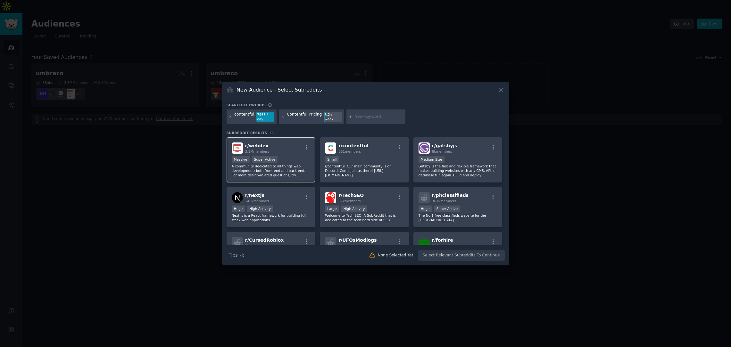 This screenshot has width=731, height=347. What do you see at coordinates (304, 117) in the screenshot?
I see `div: Contentful Pricing` at bounding box center [304, 117].